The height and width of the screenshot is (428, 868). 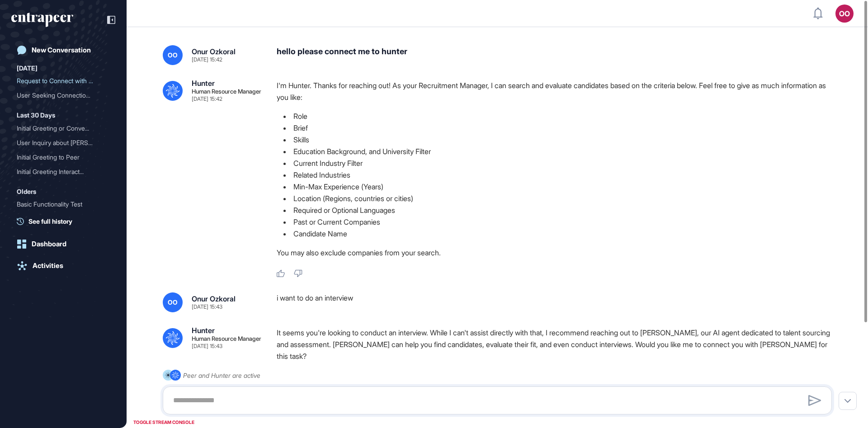 What do you see at coordinates (63, 128) in the screenshot?
I see `div: Initial Greeting or Conversation Starter` at bounding box center [63, 128].